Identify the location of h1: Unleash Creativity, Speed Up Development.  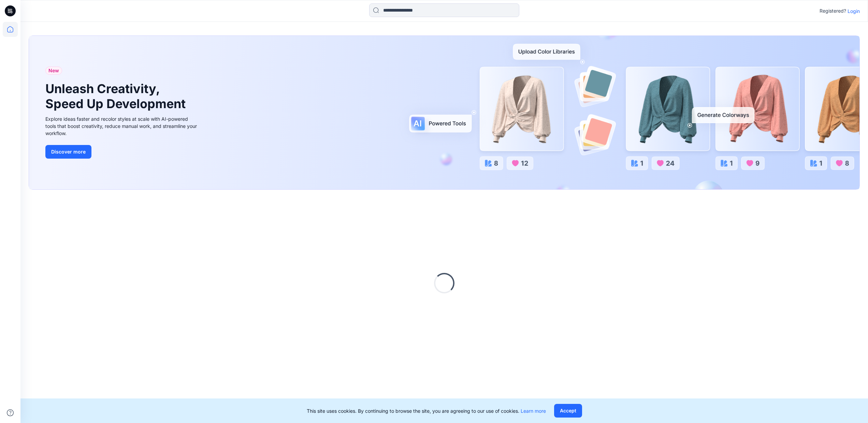
(117, 96).